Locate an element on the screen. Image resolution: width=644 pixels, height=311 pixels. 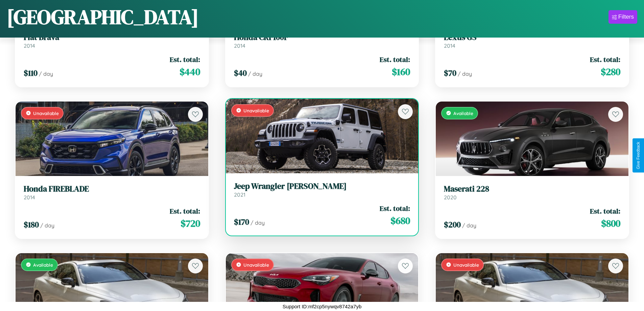
a: Honda FIREBLADE2014 is located at coordinates (112, 192).